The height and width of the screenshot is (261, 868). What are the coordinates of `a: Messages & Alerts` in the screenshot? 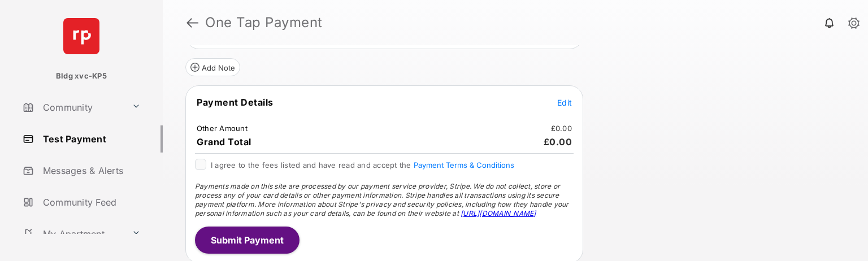 It's located at (90, 171).